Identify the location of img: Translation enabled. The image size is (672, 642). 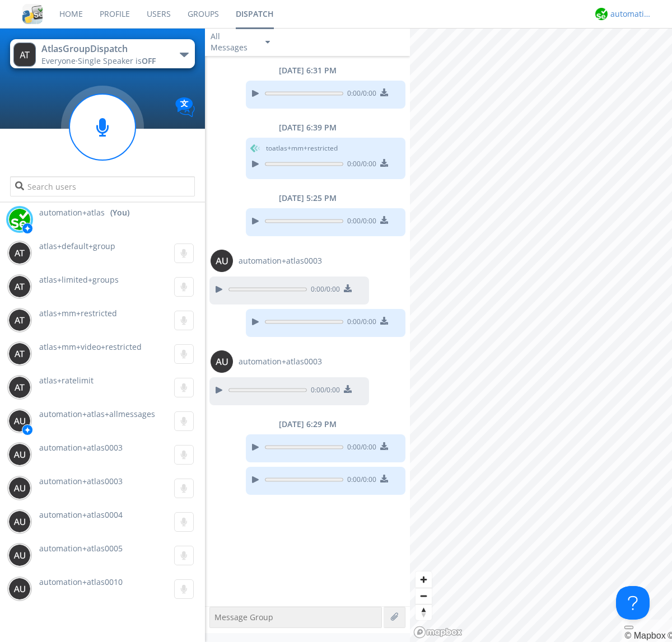
(185, 107).